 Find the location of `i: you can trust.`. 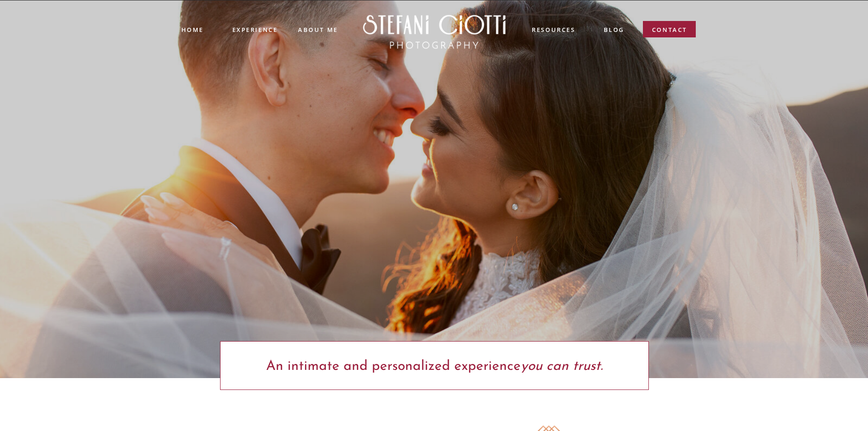

i: you can trust. is located at coordinates (562, 366).